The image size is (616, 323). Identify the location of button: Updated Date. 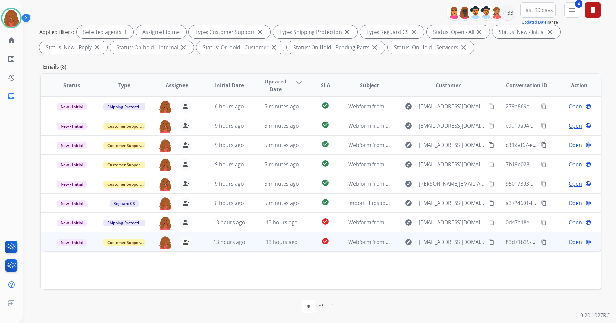
(534, 22).